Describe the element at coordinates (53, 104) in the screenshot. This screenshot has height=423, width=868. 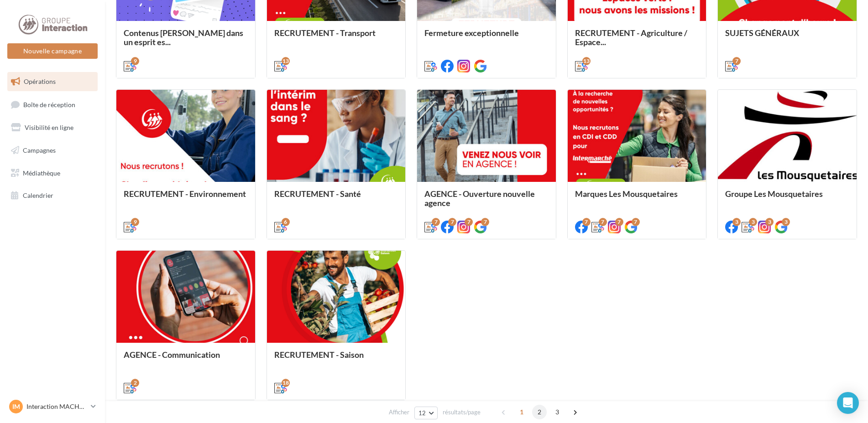
I see `a: Boîte de réception` at that location.